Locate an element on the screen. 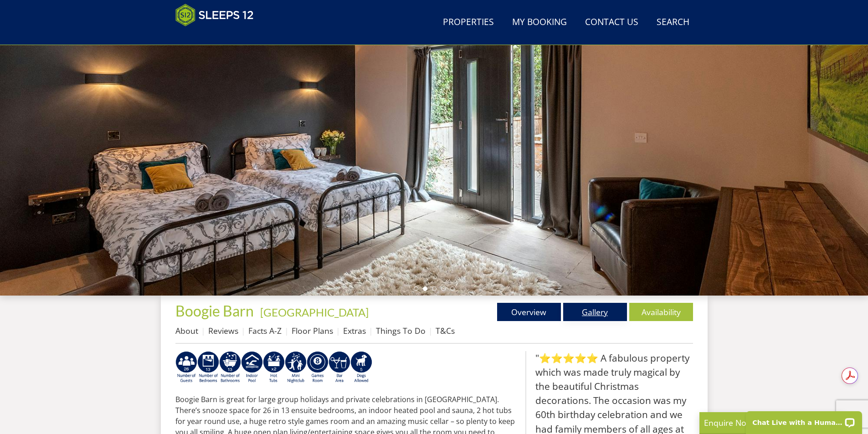  p: Enquire Now is located at coordinates (773, 423).